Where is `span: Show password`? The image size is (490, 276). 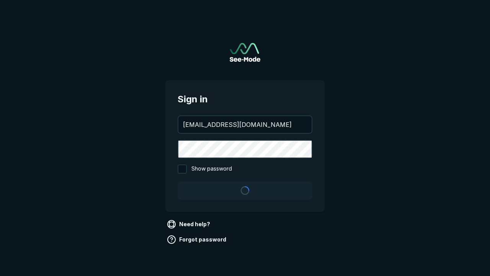 span: Show password is located at coordinates (212, 169).